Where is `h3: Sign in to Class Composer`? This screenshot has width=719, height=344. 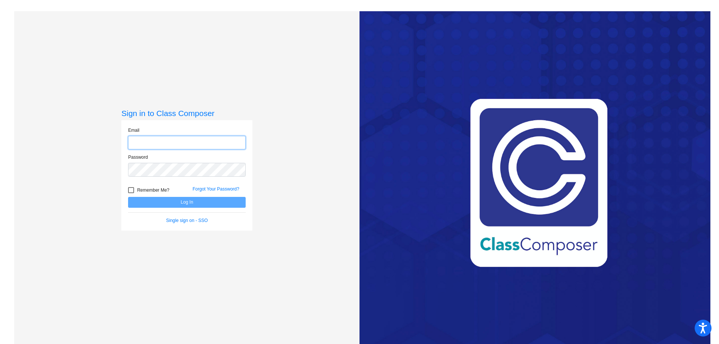
h3: Sign in to Class Composer is located at coordinates (187, 113).